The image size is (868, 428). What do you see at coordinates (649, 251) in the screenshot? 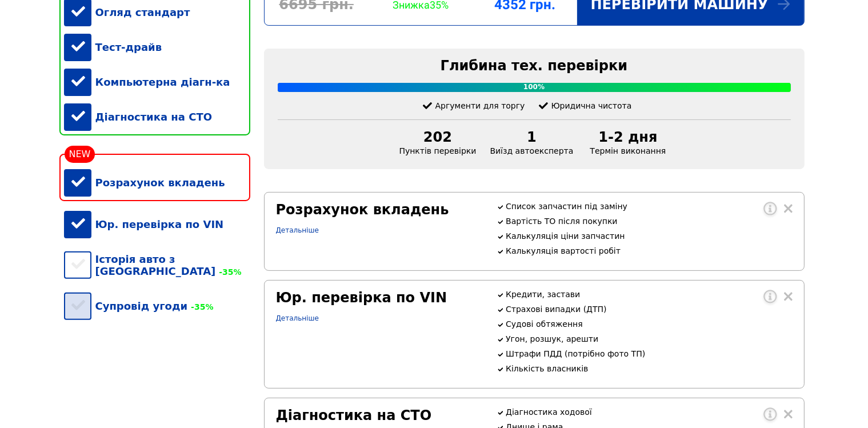
I see `p: Калькуляція вартості робіт` at bounding box center [649, 251].